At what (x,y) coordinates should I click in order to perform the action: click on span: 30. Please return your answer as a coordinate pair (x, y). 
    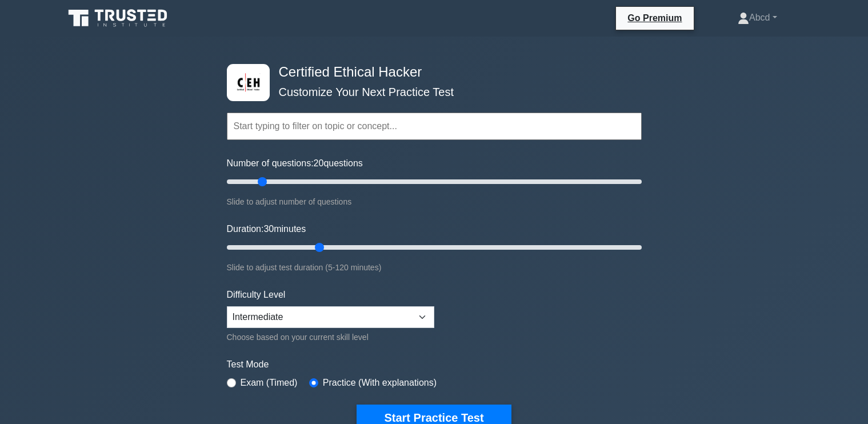
    Looking at the image, I should click on (269, 228).